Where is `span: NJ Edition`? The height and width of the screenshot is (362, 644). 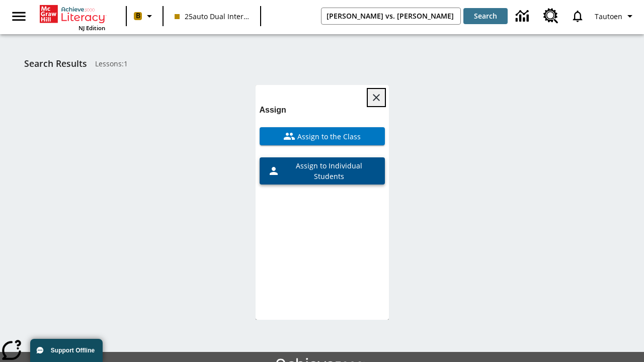
span: NJ Edition is located at coordinates (92, 28).